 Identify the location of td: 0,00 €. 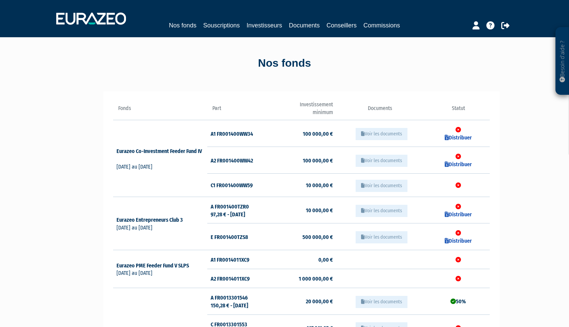
(301, 260).